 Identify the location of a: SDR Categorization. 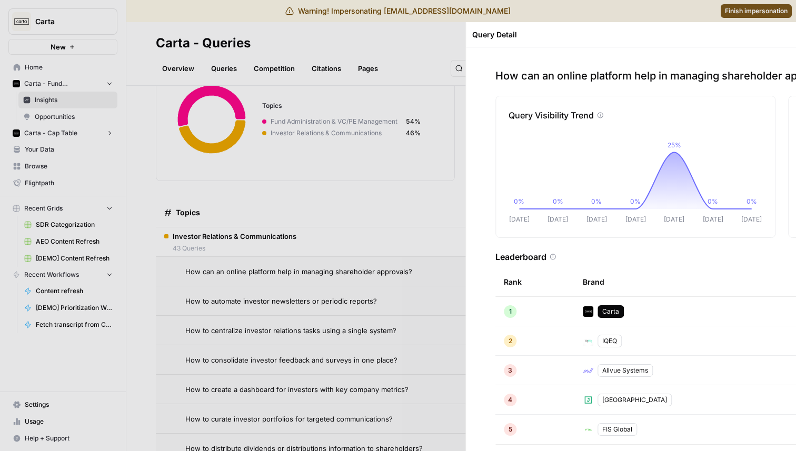
(68, 225).